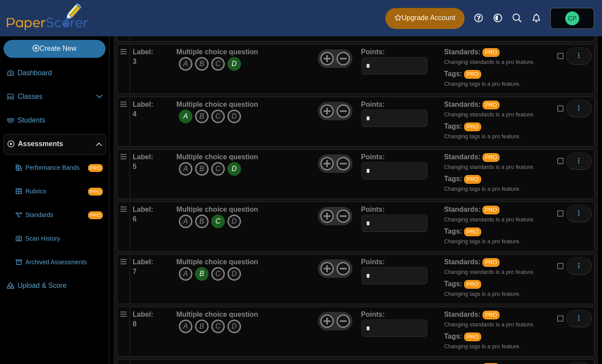 This screenshot has width=602, height=364. What do you see at coordinates (60, 120) in the screenshot?
I see `span: Students` at bounding box center [60, 120].